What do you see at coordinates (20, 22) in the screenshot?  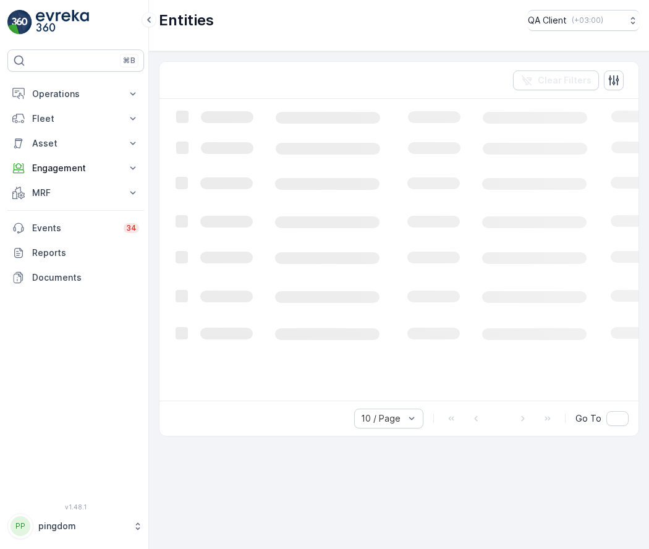 I see `img: logo` at bounding box center [20, 22].